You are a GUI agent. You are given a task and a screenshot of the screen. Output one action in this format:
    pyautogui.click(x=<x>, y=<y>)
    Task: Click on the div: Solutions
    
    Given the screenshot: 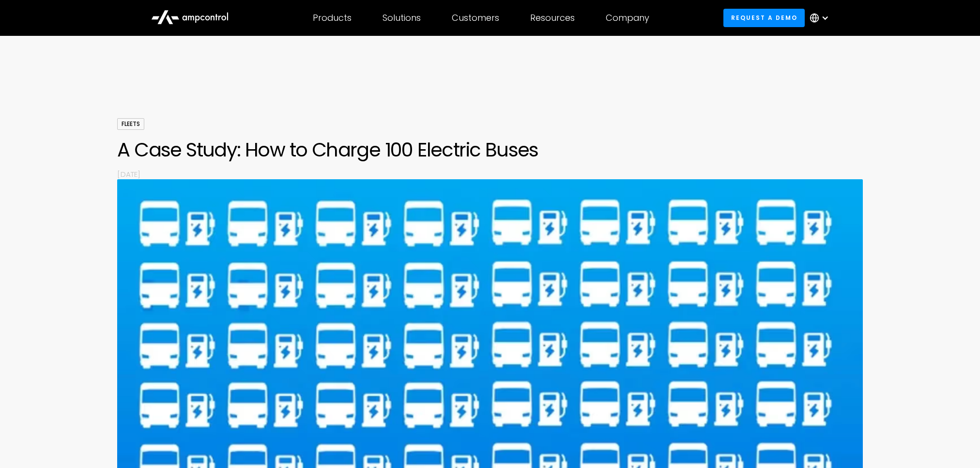 What is the action you would take?
    pyautogui.click(x=402, y=18)
    